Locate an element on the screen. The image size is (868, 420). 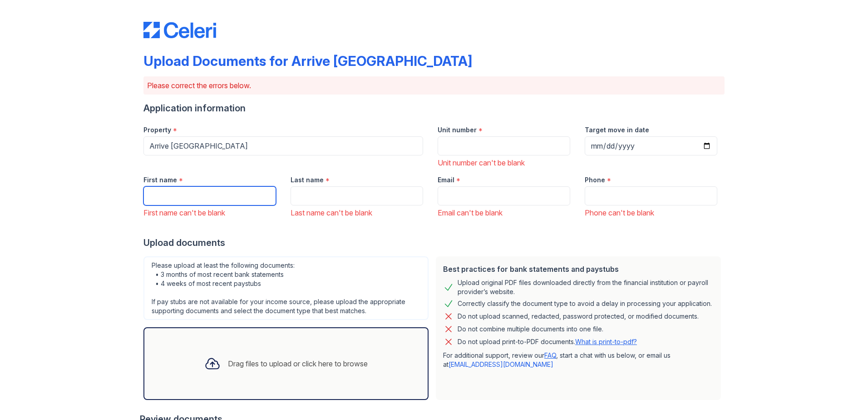
div: Upload documents is located at coordinates (434, 243).